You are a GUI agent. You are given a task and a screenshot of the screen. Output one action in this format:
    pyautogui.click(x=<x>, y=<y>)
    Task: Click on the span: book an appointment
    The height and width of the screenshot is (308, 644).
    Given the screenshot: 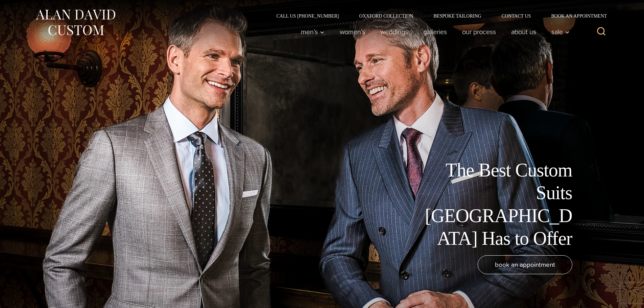 What is the action you would take?
    pyautogui.click(x=525, y=264)
    